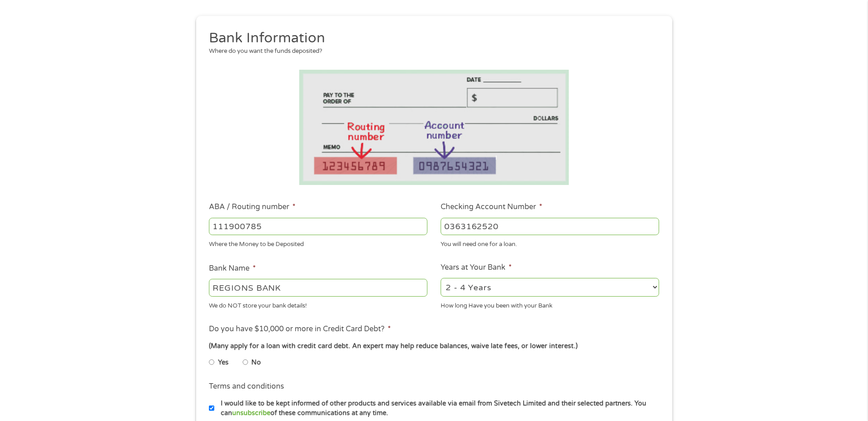 The image size is (868, 421). Describe the element at coordinates (256, 363) in the screenshot. I see `label: No` at that location.